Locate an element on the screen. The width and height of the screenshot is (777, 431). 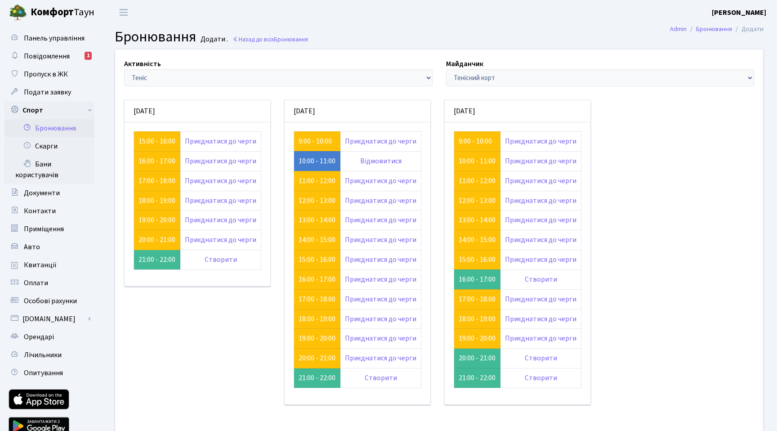
span: Лічильники is located at coordinates (43, 355).